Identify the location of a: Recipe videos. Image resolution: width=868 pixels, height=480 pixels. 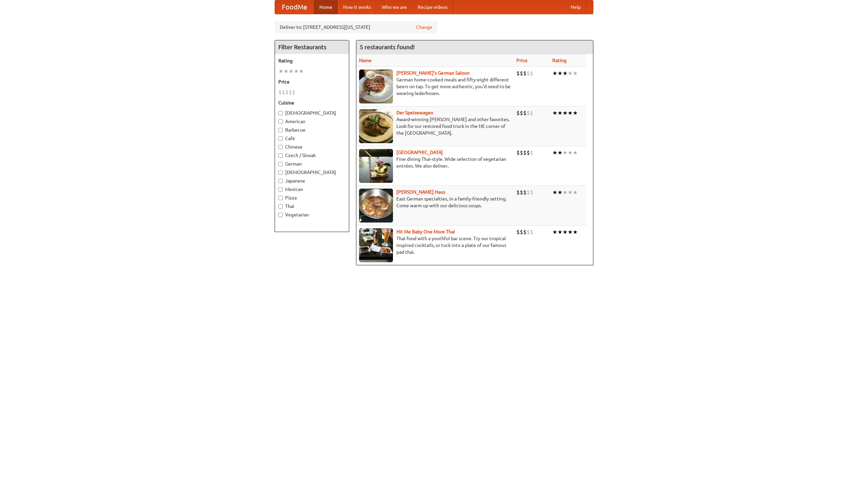
(433, 7).